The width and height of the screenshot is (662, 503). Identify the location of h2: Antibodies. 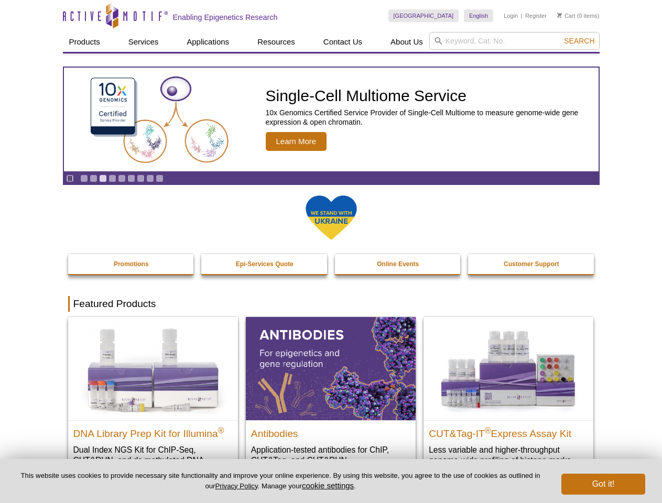
(331, 431).